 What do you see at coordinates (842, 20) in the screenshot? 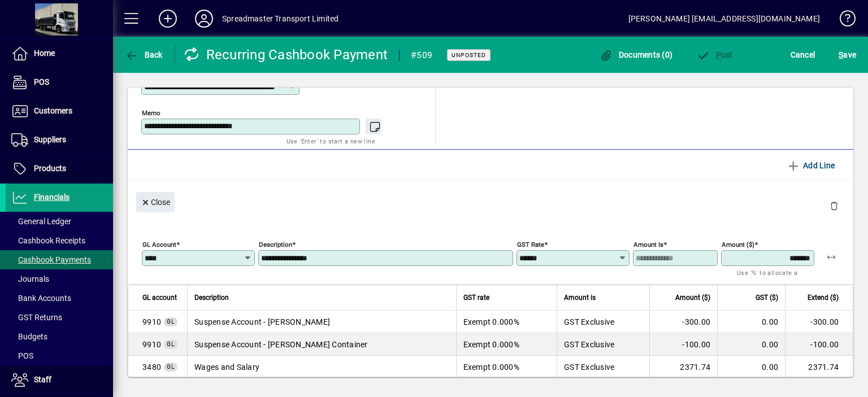
I see `a: Knowledge Base` at bounding box center [842, 20].